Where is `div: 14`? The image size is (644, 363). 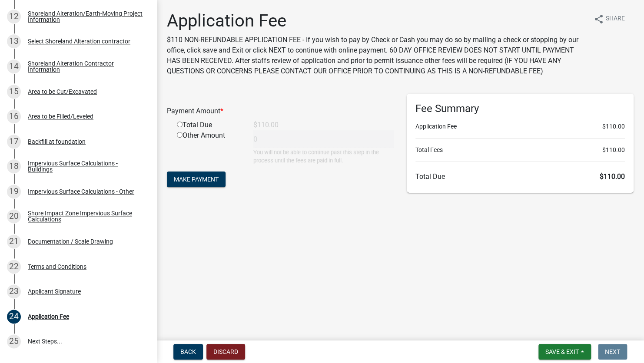
div: 14 is located at coordinates (14, 66).